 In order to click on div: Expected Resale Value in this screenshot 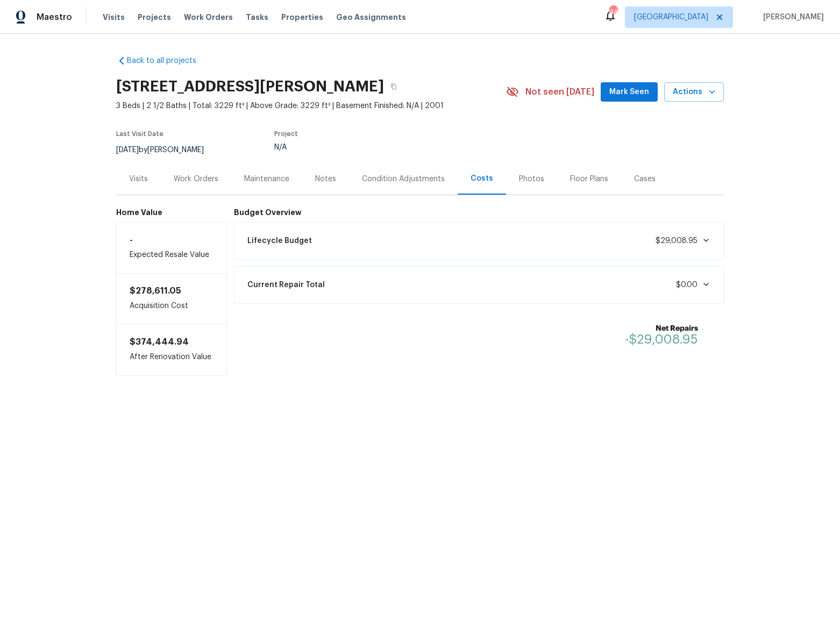, I will do `click(172, 248)`.